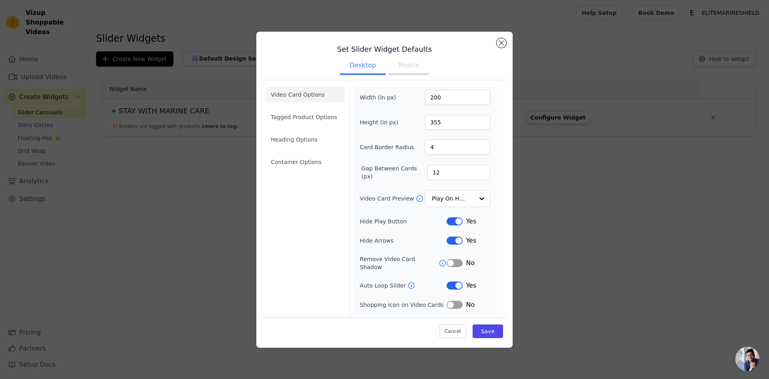 The width and height of the screenshot is (769, 379). Describe the element at coordinates (305, 139) in the screenshot. I see `li: Heading Options` at that location.